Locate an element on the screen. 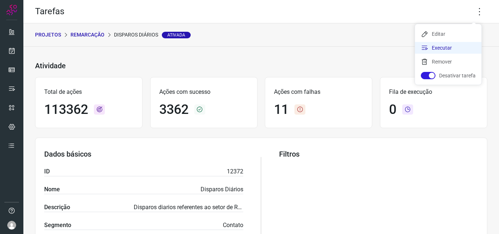 The width and height of the screenshot is (499, 234). h1: 11 is located at coordinates (281, 110).